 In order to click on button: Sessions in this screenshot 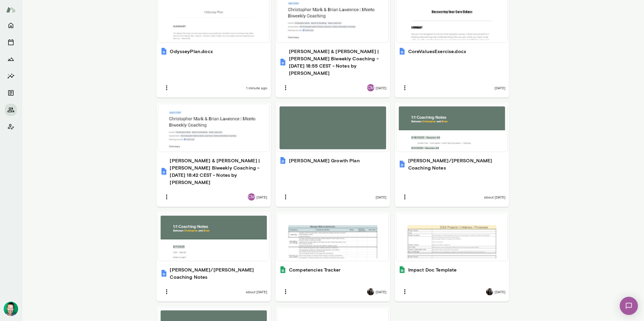, I will do `click(11, 42)`.